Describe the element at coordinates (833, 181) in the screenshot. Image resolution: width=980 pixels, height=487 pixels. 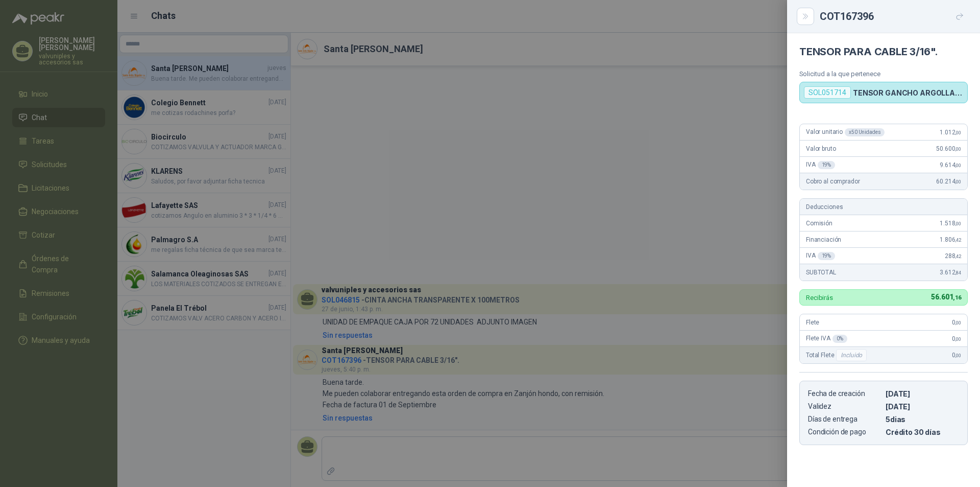
I see `span: Cobro al comprador` at that location.